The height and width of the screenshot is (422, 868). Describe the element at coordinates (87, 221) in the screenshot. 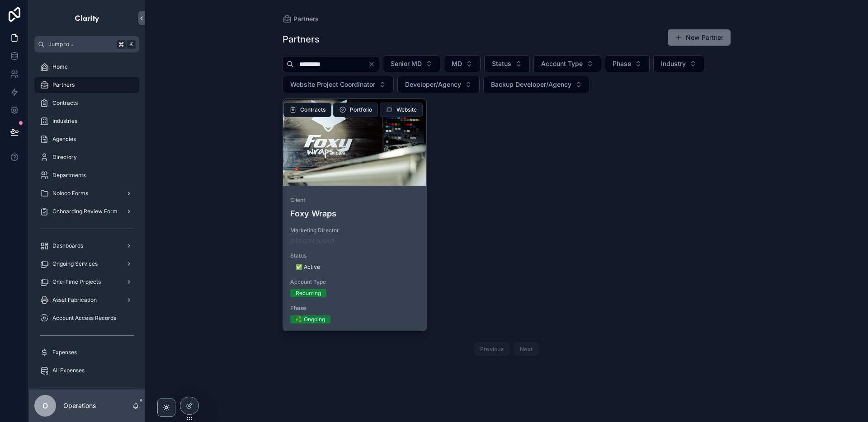

I see `div: scrollable content` at that location.